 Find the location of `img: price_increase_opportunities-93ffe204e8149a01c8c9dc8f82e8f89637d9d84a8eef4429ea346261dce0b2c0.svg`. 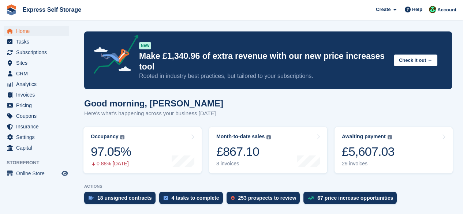

img: price_increase_opportunities-93ffe204e8149a01c8c9dc8f82e8f89637d9d84a8eef4429ea346261dce0b2c0.svg is located at coordinates (311, 198).